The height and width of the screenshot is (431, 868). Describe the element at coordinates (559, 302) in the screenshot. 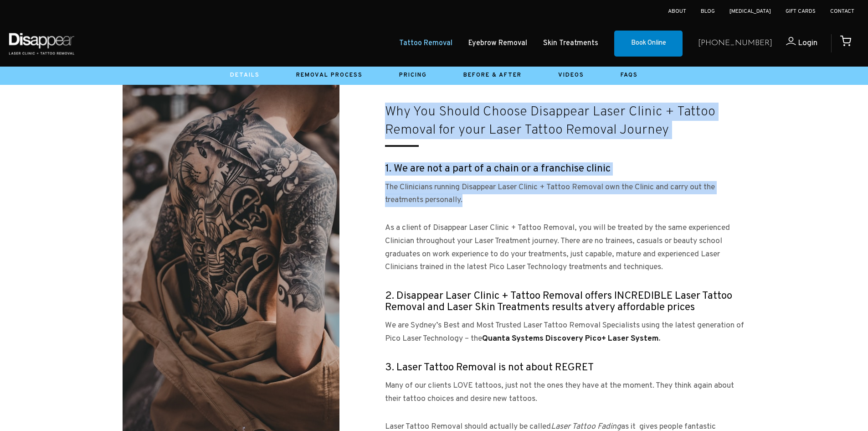

I see `span: 2. Disappear Laser Clinic + Tattoo Removal offers INCREDIBLE Laser Tattoo Removal and Laser Skin ...` at that location.